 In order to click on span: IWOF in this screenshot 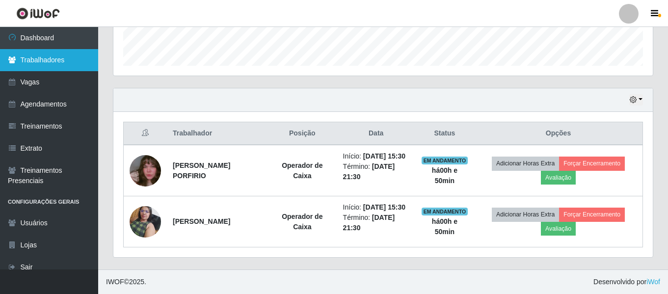, I will do `click(115, 282)`.